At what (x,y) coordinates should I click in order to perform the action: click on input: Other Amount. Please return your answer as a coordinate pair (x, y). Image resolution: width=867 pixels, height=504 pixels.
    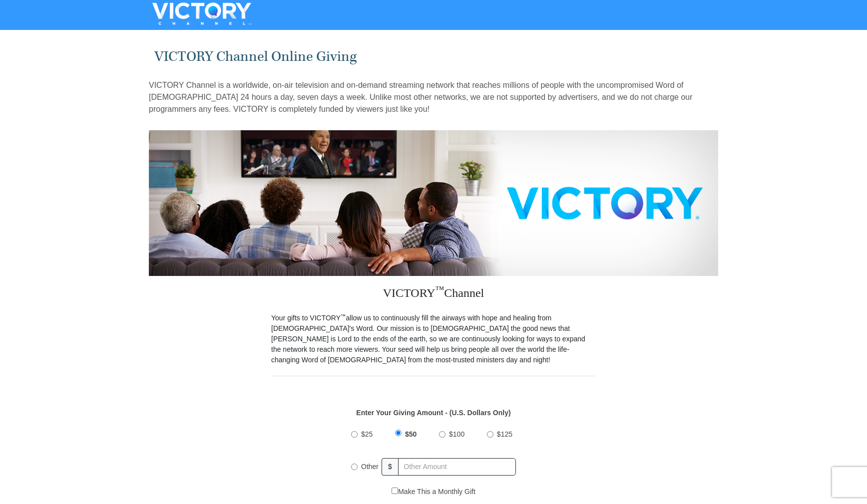
    Looking at the image, I should click on (457, 467).